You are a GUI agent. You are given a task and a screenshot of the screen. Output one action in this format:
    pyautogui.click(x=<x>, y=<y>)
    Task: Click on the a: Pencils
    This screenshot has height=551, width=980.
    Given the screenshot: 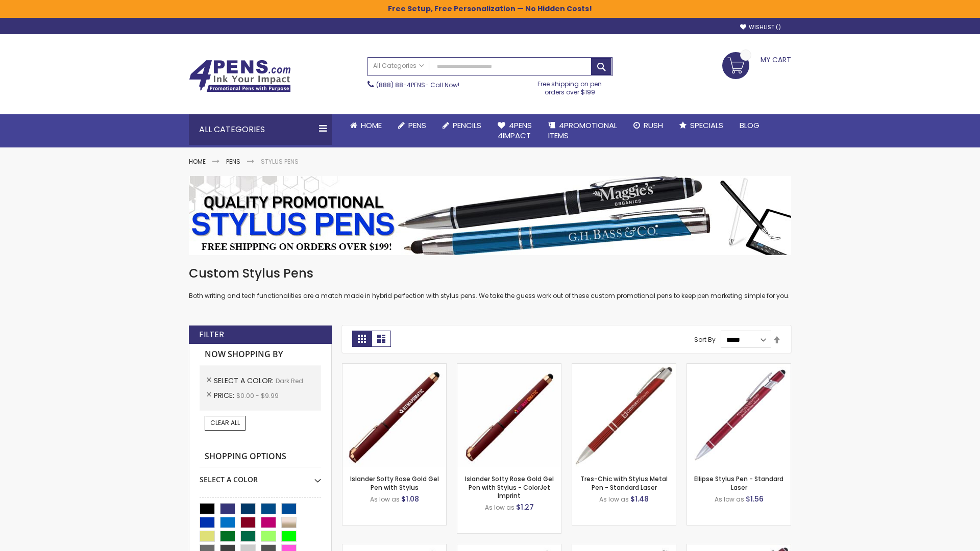 What is the action you would take?
    pyautogui.click(x=462, y=125)
    